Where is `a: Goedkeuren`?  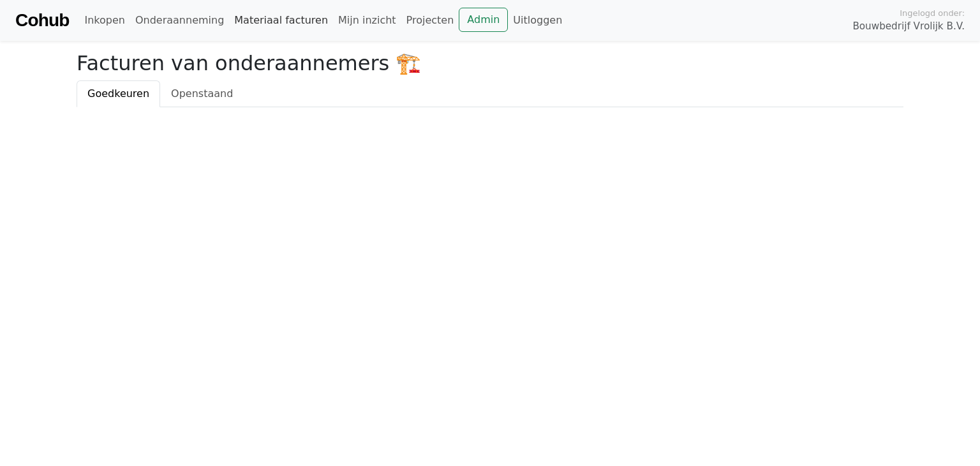
a: Goedkeuren is located at coordinates (118, 94).